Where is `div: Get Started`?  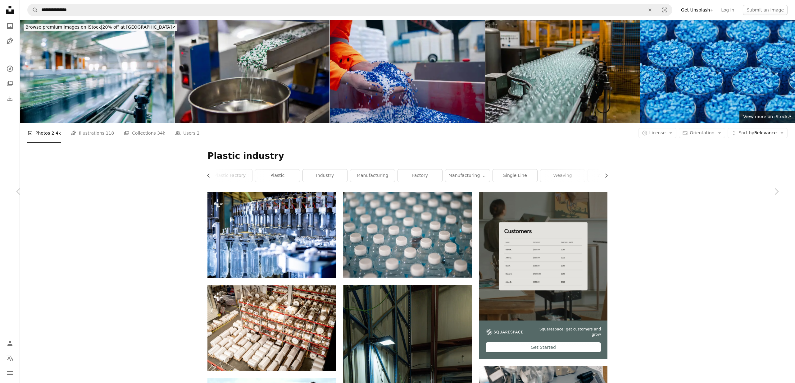
div: Get Started is located at coordinates (543, 347).